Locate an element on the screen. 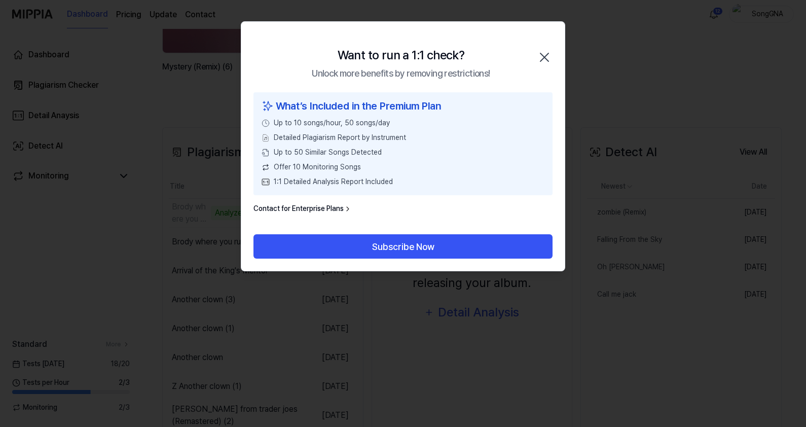  div: Unlock more benefits by removing restrictions! is located at coordinates (401, 73).